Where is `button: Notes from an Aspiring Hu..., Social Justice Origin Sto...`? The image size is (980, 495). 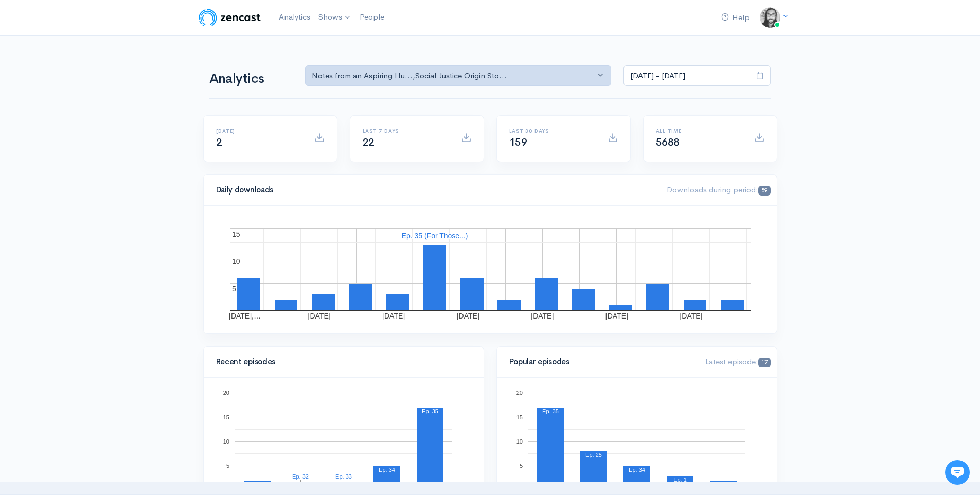
button: Notes from an Aspiring Hu..., Social Justice Origin Sto... is located at coordinates (458, 76).